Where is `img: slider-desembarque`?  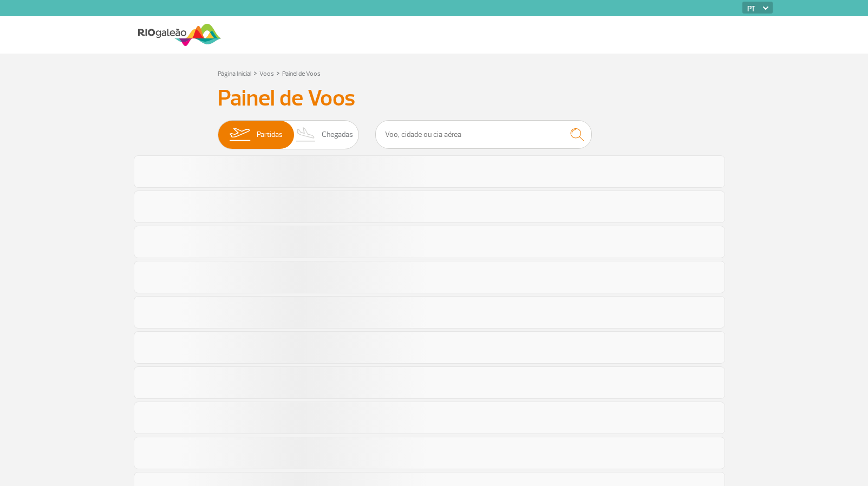 img: slider-desembarque is located at coordinates (306, 135).